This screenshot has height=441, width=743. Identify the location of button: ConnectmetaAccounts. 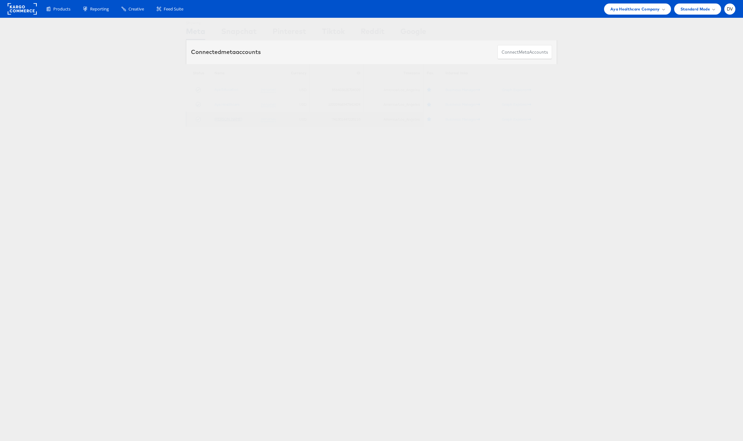
(525, 52).